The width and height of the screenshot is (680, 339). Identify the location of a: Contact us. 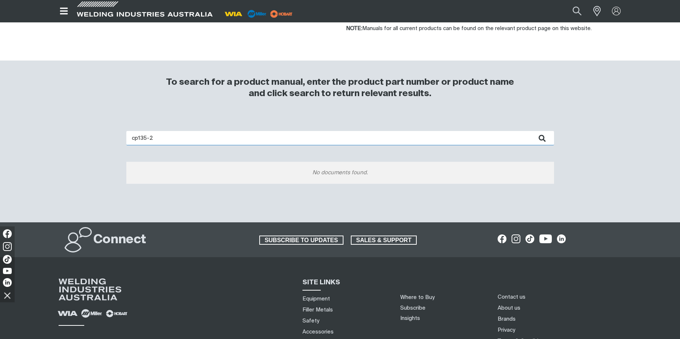
(512, 296).